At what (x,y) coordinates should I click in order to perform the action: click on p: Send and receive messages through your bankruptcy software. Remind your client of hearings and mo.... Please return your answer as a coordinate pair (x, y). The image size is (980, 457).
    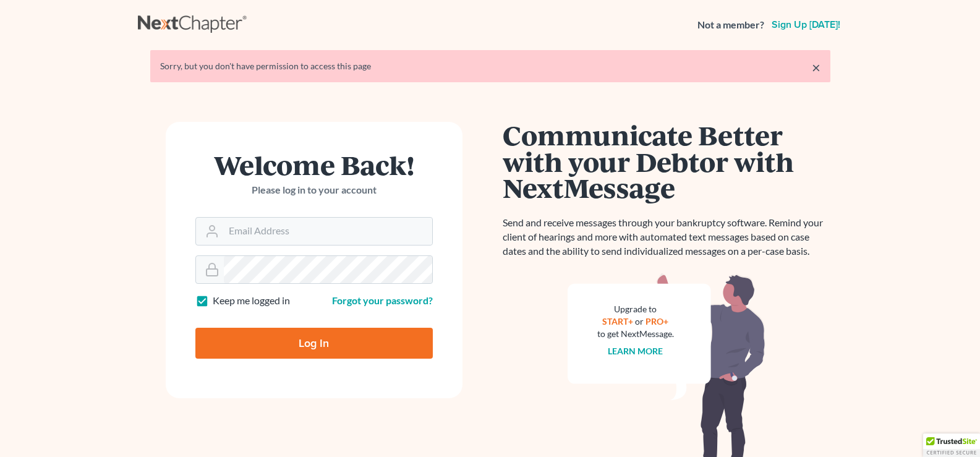
    Looking at the image, I should click on (667, 237).